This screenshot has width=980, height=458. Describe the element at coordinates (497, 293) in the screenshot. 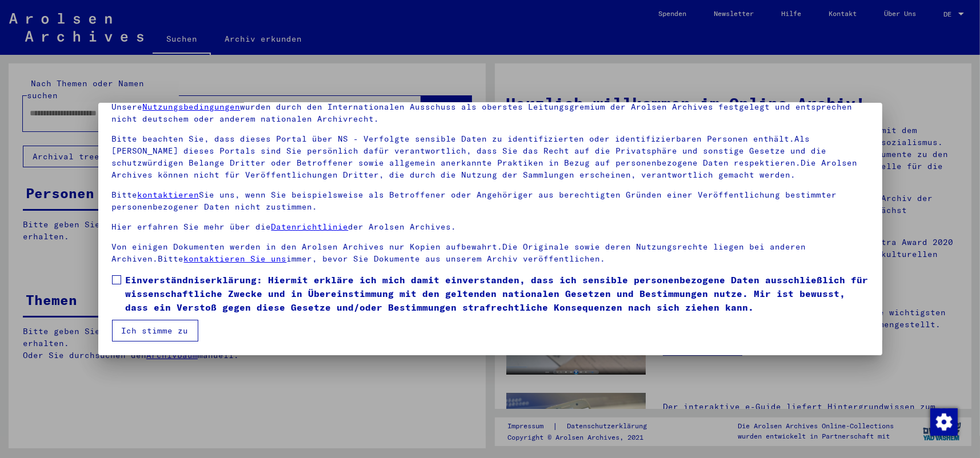

I see `span: Einverständniserklärung: Hiermit erkläre ich mich damit einverstanden, dass ich sensible personen...` at that location.